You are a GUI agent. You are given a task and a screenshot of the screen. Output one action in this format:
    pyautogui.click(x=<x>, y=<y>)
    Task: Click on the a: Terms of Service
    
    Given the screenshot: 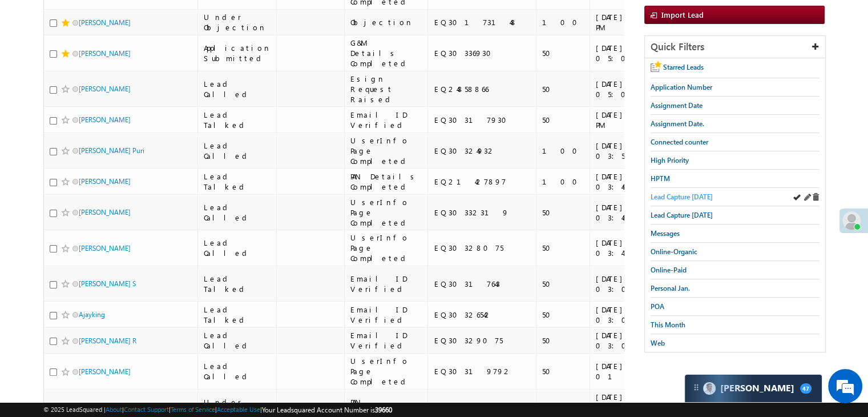 What is the action you would take?
    pyautogui.click(x=193, y=409)
    